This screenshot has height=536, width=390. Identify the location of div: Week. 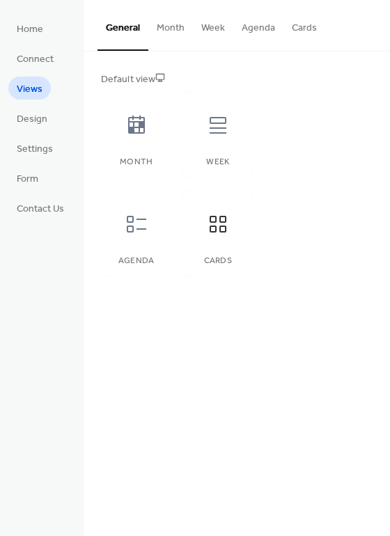
(217, 162).